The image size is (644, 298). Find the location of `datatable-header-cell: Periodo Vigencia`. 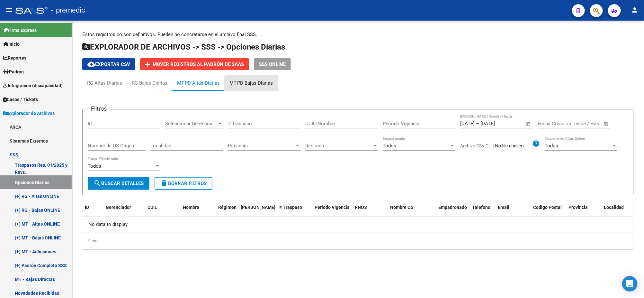

datatable-header-cell: Periodo Vigencia is located at coordinates (332, 211).